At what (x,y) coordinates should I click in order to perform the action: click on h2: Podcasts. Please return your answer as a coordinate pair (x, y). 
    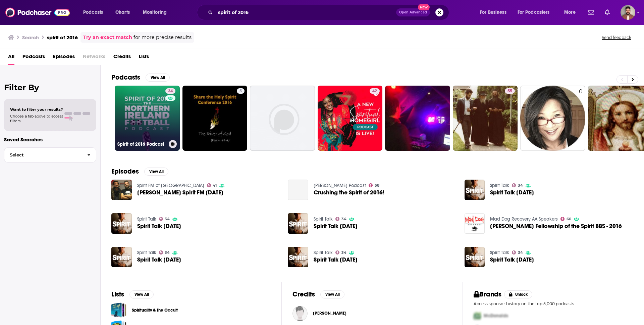
    Looking at the image, I should click on (126, 77).